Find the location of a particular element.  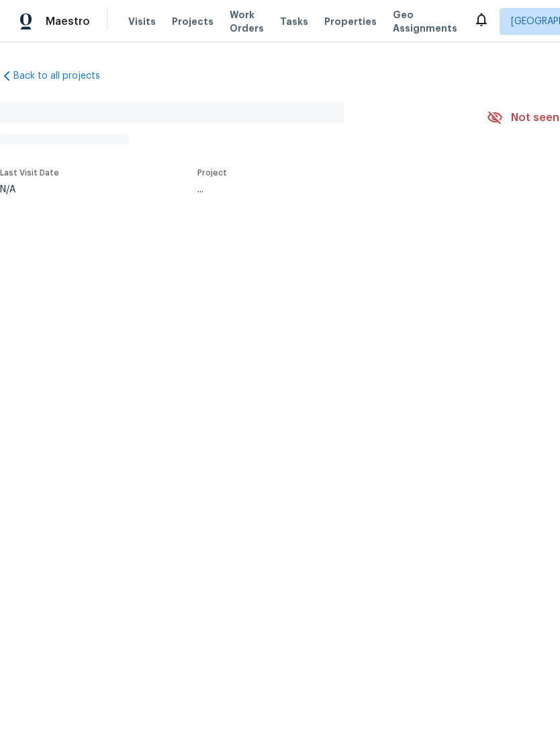

span: Geo Assignments is located at coordinates (425, 22).